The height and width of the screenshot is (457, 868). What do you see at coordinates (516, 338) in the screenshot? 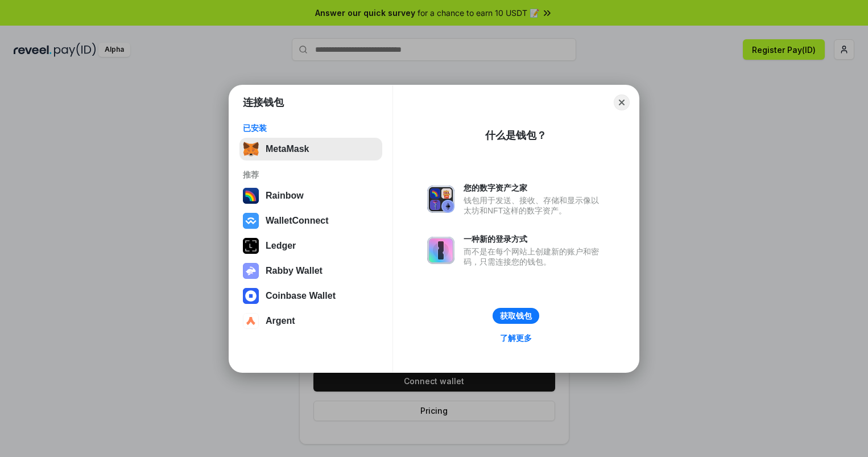
I see `div: 了解更多` at bounding box center [516, 338].